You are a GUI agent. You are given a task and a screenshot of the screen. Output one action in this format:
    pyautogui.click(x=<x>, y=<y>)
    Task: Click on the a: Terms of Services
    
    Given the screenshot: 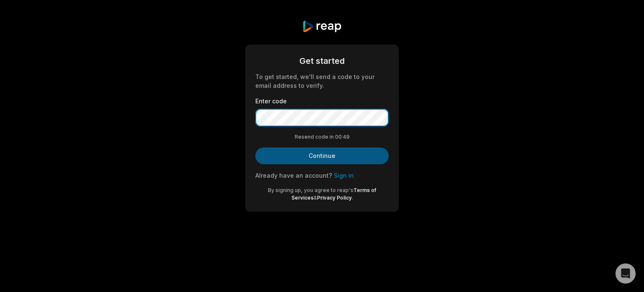 What is the action you would take?
    pyautogui.click(x=333, y=193)
    